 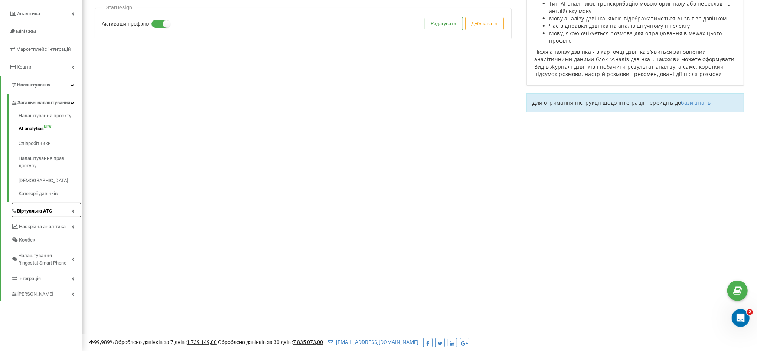 I want to click on a: Налаштування проєкту, so click(x=50, y=117).